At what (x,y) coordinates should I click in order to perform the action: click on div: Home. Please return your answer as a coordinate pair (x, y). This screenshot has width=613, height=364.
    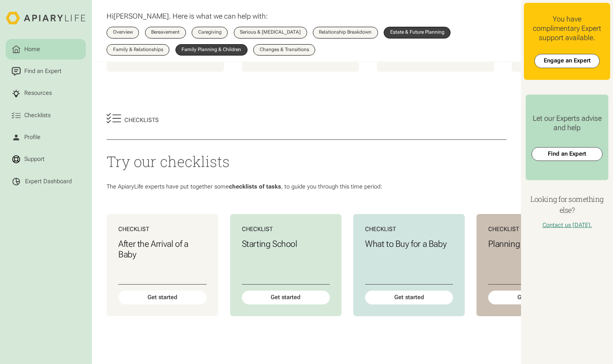
    Looking at the image, I should click on (32, 49).